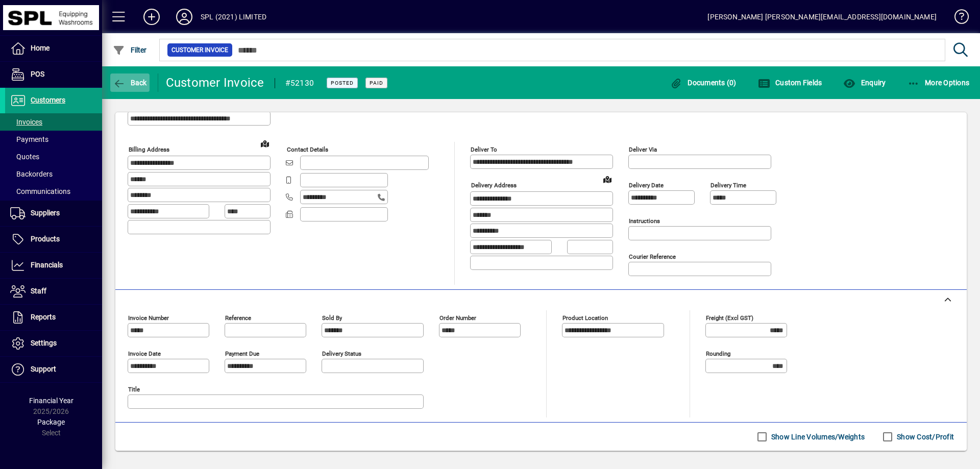 This screenshot has height=469, width=980. What do you see at coordinates (51, 401) in the screenshot?
I see `span: Financial Year` at bounding box center [51, 401].